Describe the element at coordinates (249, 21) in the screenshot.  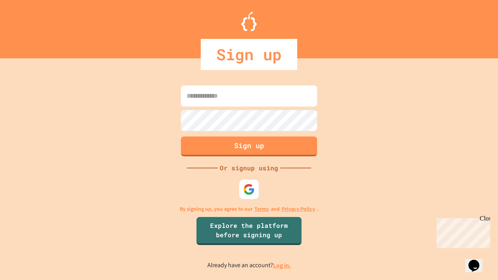
I see `img: Logo.svg` at that location.